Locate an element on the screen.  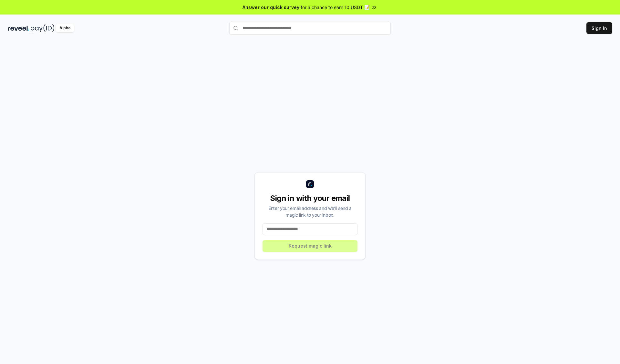
span: Answer our quick survey is located at coordinates (271, 7).